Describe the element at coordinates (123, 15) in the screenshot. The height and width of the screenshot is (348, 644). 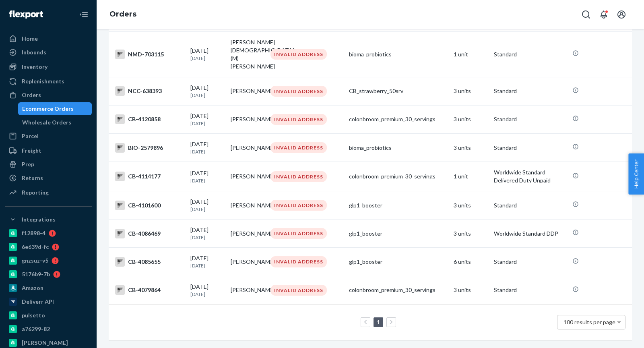
I see `ol: breadcrumbs` at that location.